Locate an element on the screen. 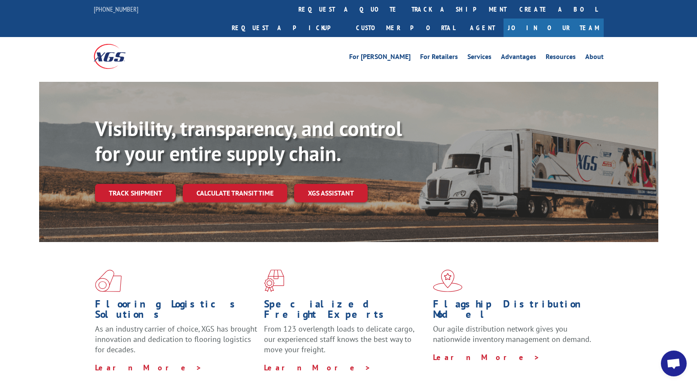  a: Track shipment is located at coordinates (136, 193).